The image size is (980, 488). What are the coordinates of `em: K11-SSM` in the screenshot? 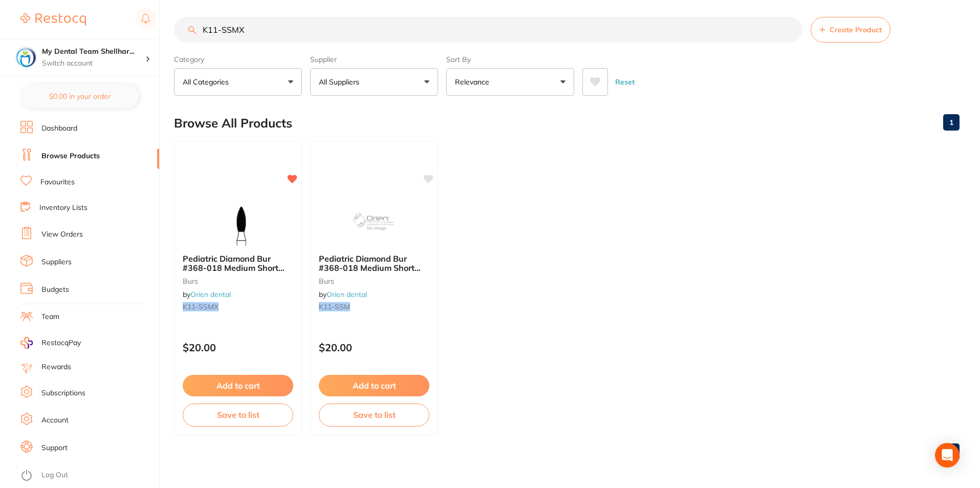 It's located at (335, 307).